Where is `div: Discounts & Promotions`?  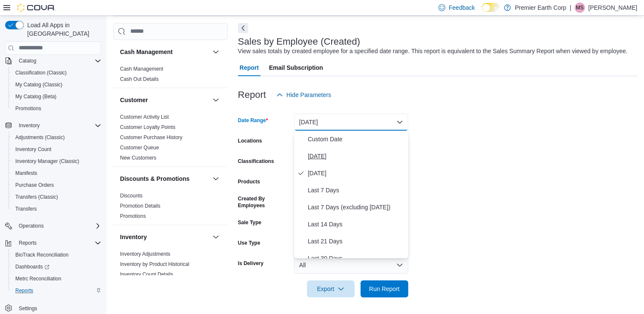
div: Discounts & Promotions is located at coordinates (170, 208).